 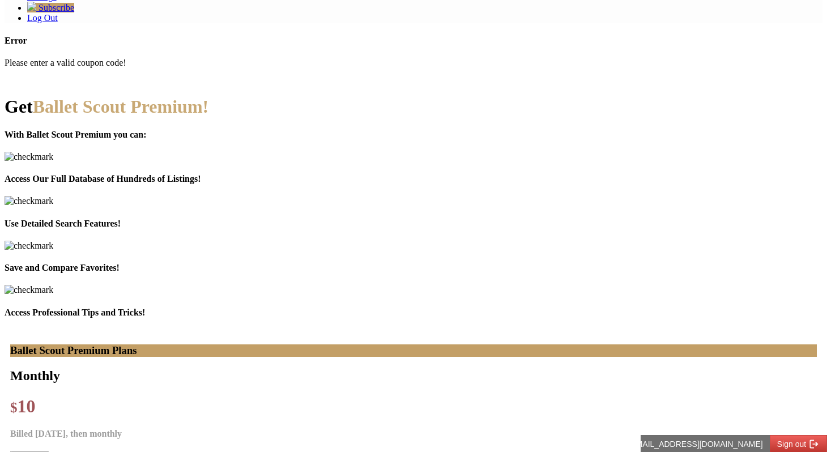 I want to click on h4: With Ballet Scout Premium you can:, so click(x=414, y=135).